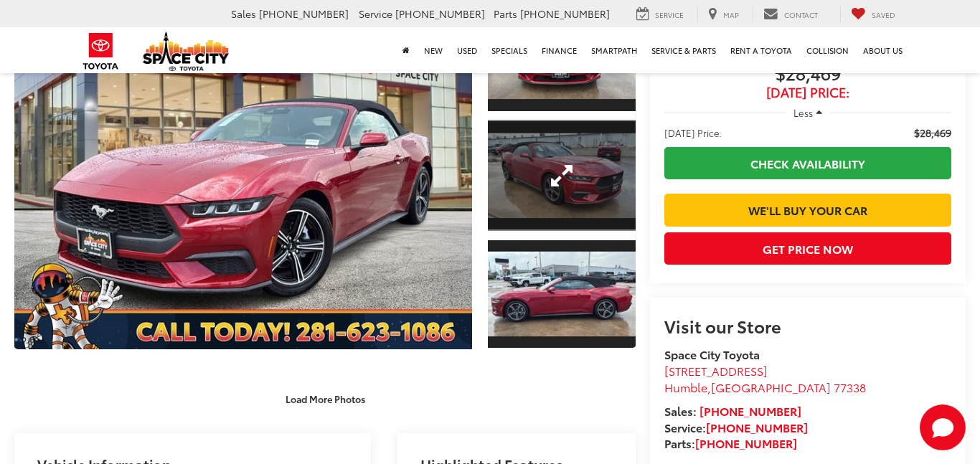 This screenshot has height=464, width=980. Describe the element at coordinates (800, 14) in the screenshot. I see `span: Contact` at that location.